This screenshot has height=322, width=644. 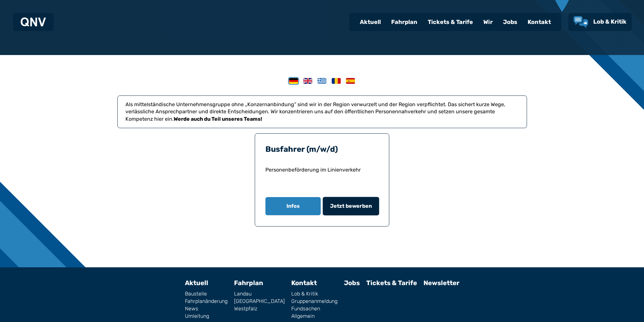 I want to click on img: Greek, so click(x=322, y=81).